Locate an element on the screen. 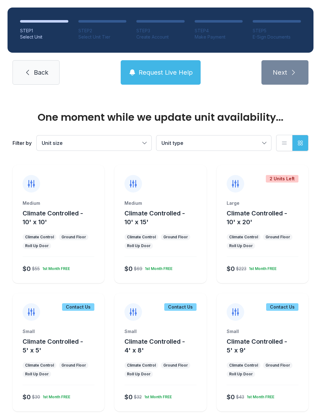 The height and width of the screenshot is (413, 321). span: Next is located at coordinates (280, 72).